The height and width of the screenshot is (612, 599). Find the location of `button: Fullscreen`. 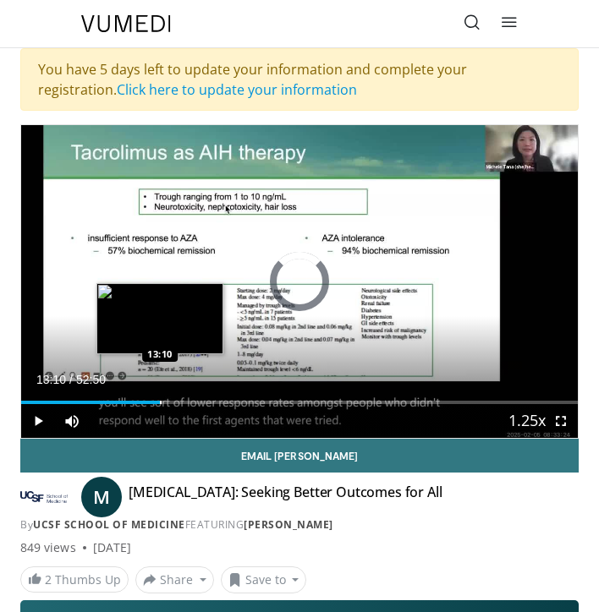

button: Fullscreen is located at coordinates (560, 421).